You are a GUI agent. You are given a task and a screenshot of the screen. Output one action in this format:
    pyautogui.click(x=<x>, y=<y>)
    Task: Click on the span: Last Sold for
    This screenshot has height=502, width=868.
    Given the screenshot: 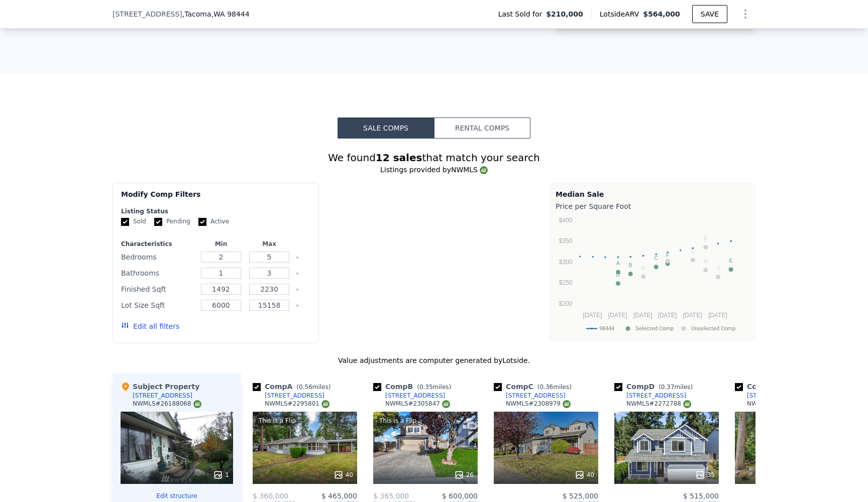 What is the action you would take?
    pyautogui.click(x=522, y=14)
    